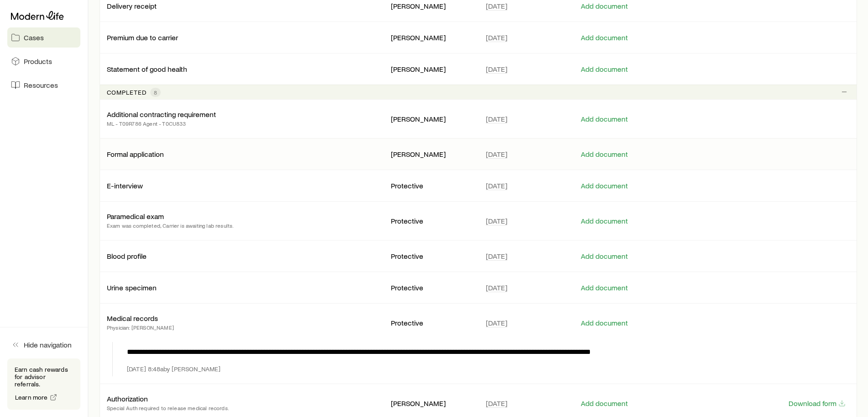  What do you see at coordinates (44, 61) in the screenshot?
I see `a: Products` at bounding box center [44, 61].